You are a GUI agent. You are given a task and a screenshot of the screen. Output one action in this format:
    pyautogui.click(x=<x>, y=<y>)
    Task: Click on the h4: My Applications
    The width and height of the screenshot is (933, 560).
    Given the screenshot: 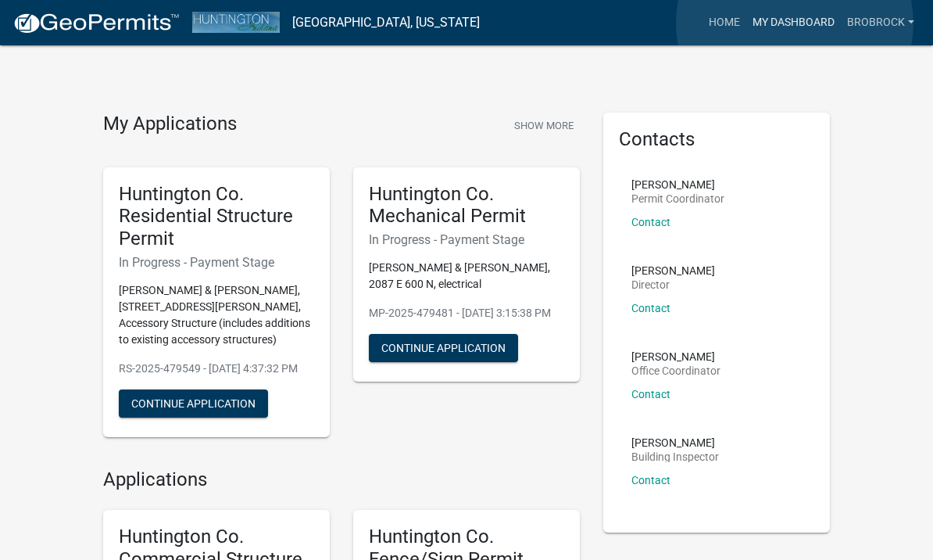 What is the action you would take?
    pyautogui.click(x=169, y=125)
    